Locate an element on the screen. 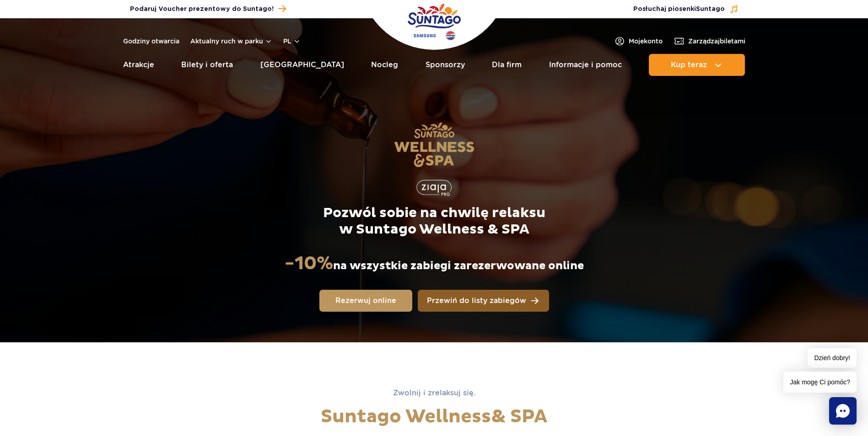  span: Podaruj Voucher prezentowy do Suntago! is located at coordinates (202, 9).